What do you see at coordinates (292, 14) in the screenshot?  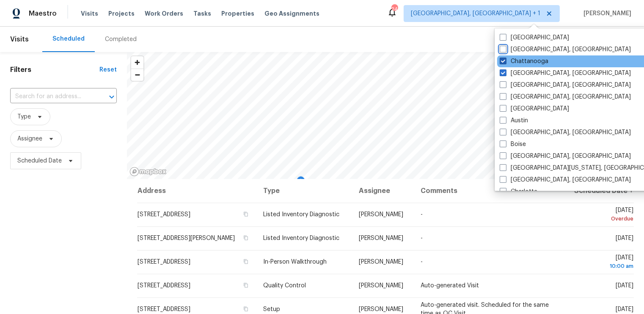 I see `span: Geo Assignments` at bounding box center [292, 14].